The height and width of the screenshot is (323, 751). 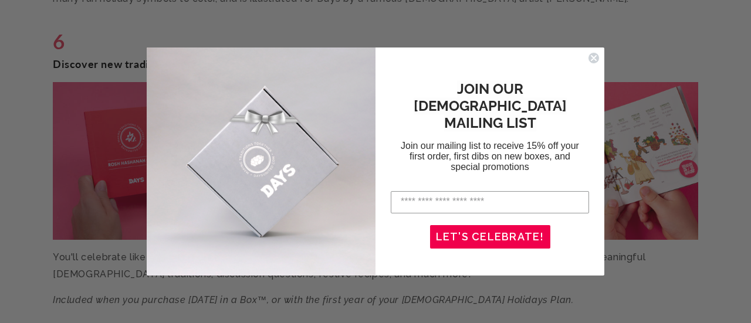 I want to click on span: Join our mailing list to receive 15% off your first order, first dibs on new boxes, and special p..., so click(x=490, y=156).